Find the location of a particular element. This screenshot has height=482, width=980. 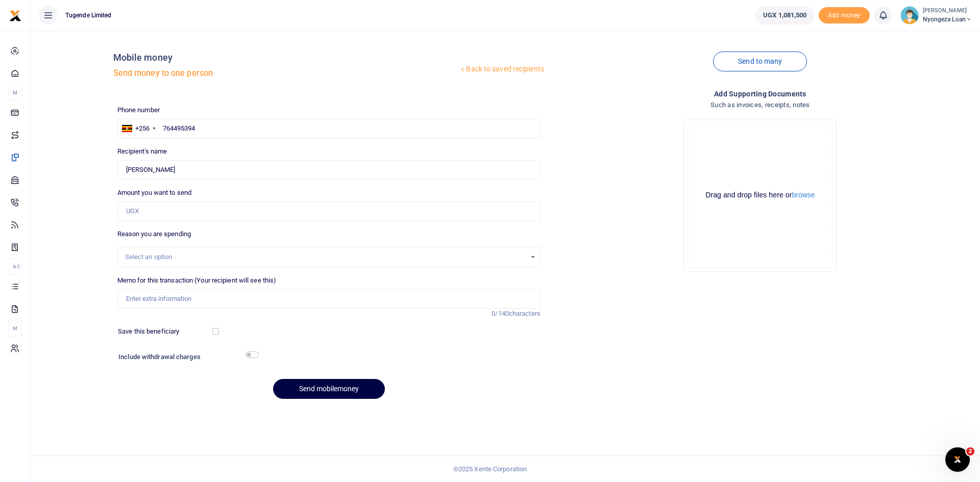

div: Uganda: +256 is located at coordinates (138, 129).